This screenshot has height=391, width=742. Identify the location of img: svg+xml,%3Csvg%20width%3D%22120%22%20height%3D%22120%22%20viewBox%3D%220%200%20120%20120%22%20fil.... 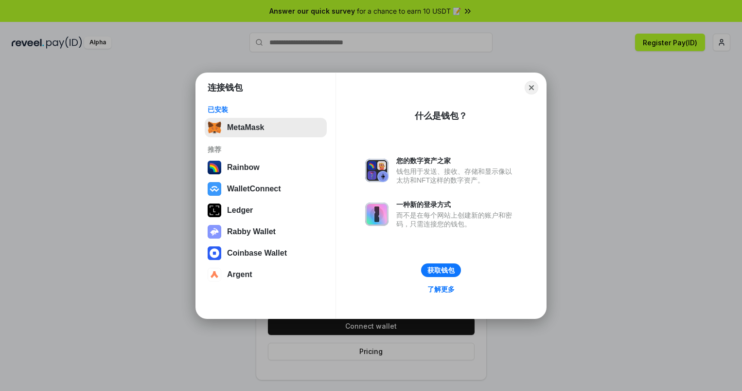
(215, 167).